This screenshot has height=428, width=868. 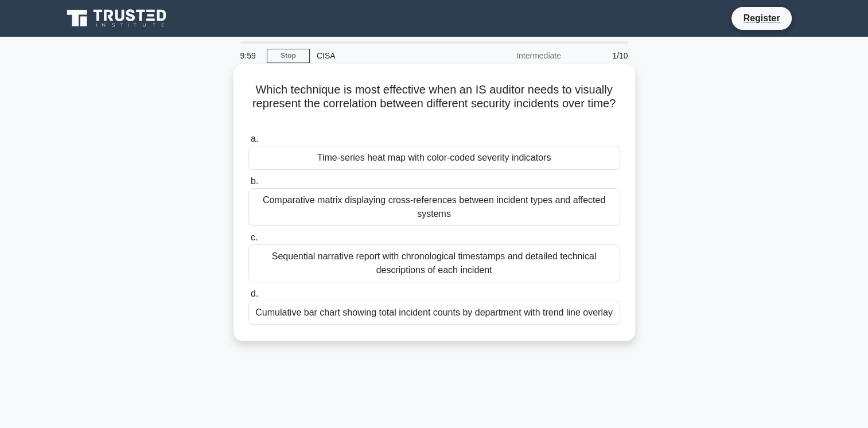 What do you see at coordinates (601, 56) in the screenshot?
I see `div: 1/10` at bounding box center [601, 56].